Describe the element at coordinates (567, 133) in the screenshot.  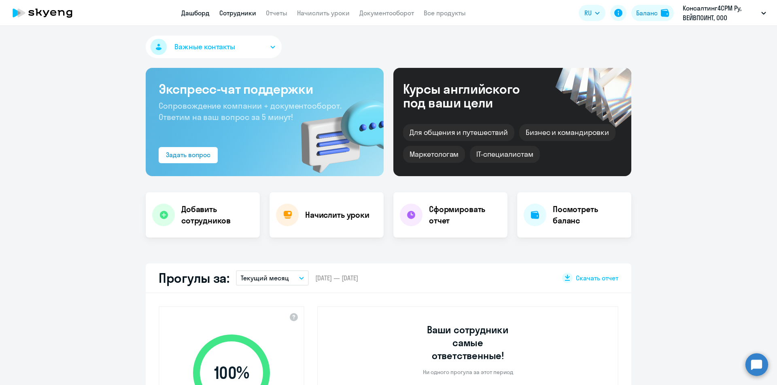
I see `div: Бизнес и командировки` at that location.